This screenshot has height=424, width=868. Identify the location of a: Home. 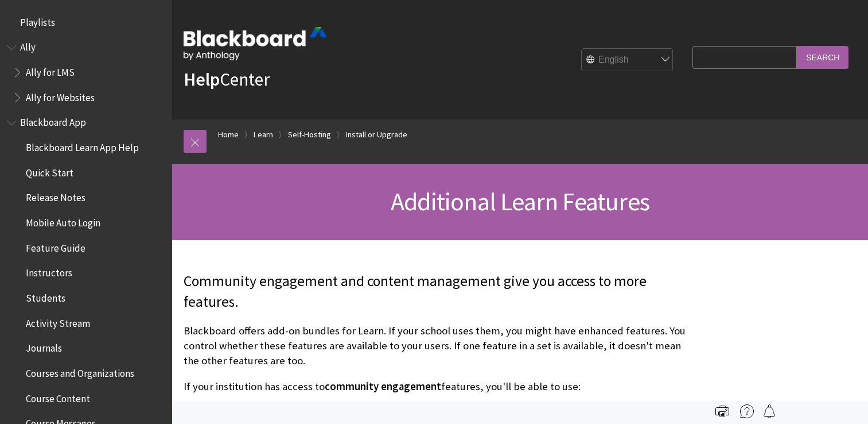
(228, 134).